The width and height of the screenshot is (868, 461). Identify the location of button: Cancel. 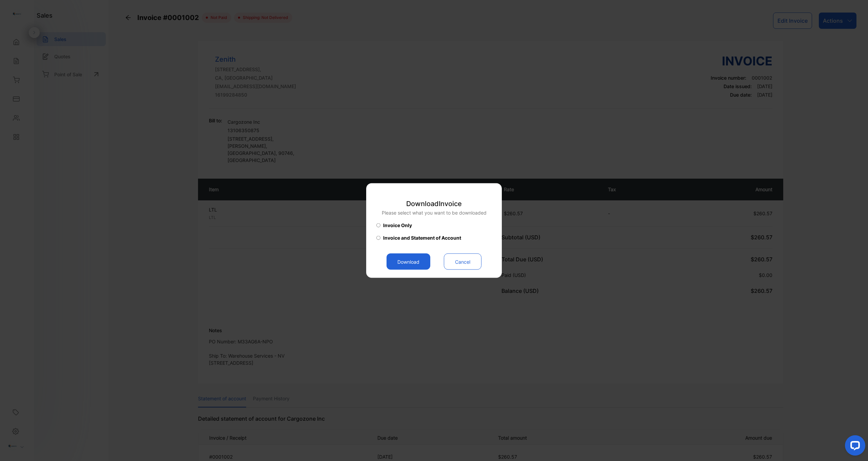
(463, 261).